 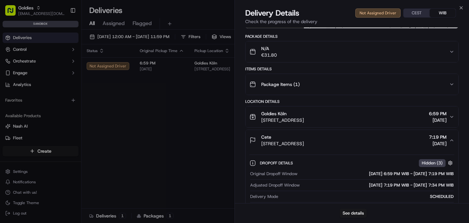 What do you see at coordinates (352, 69) in the screenshot?
I see `div: Items Details` at bounding box center [352, 69].